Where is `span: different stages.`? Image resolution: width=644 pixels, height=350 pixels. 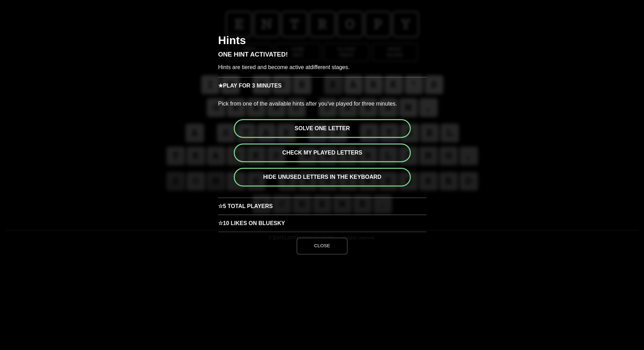 span: different stages. is located at coordinates (330, 67).